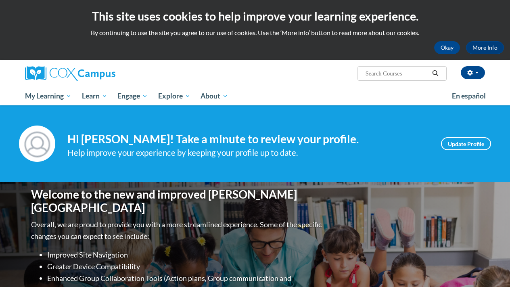 The width and height of the screenshot is (510, 287). I want to click on a: Learn, so click(94, 96).